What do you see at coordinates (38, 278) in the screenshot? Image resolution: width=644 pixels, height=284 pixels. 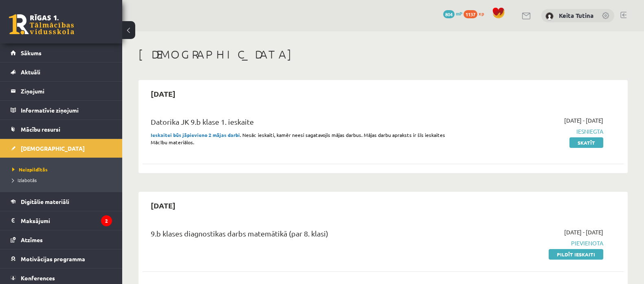 I see `span: Konferences` at bounding box center [38, 278].